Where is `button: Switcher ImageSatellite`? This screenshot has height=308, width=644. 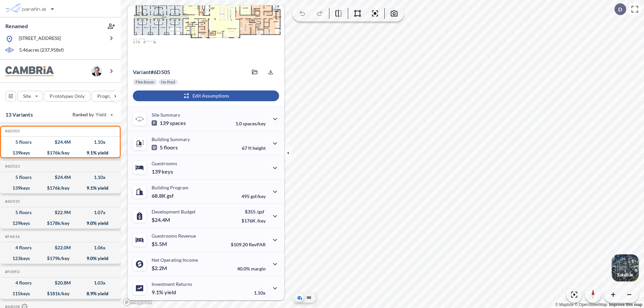 button: Switcher ImageSatellite is located at coordinates (625, 268).